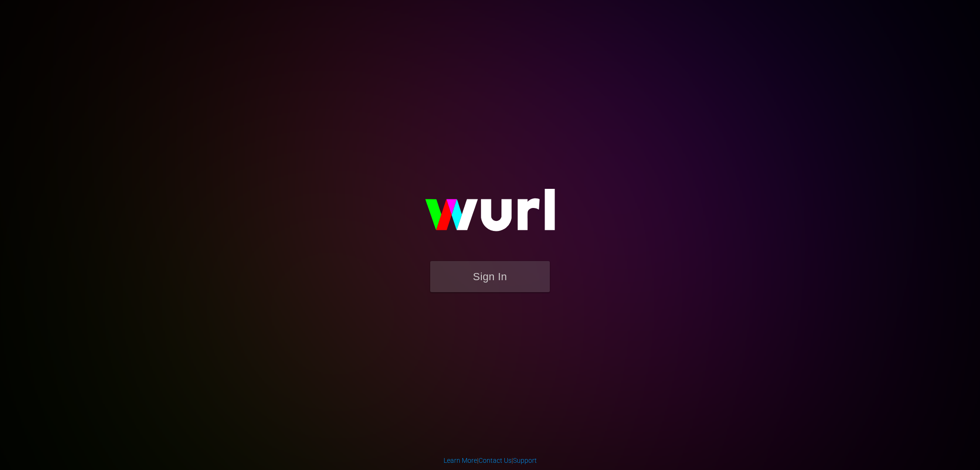  Describe the element at coordinates (495, 460) in the screenshot. I see `a: Contact Us` at that location.